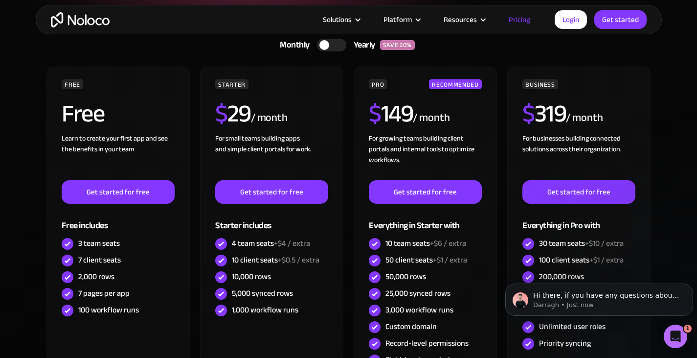 The width and height of the screenshot is (697, 358). What do you see at coordinates (519, 20) in the screenshot?
I see `a: Pricing` at bounding box center [519, 20].